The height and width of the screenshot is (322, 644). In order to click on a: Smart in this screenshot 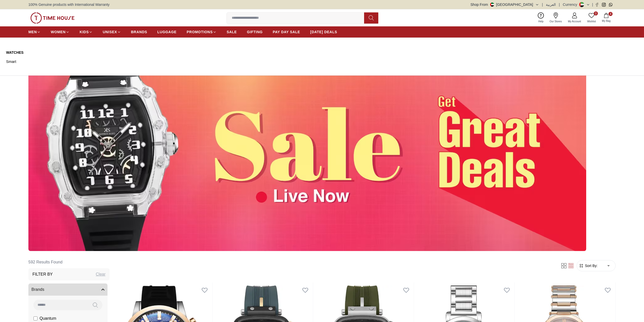, I will do `click(48, 62)`.